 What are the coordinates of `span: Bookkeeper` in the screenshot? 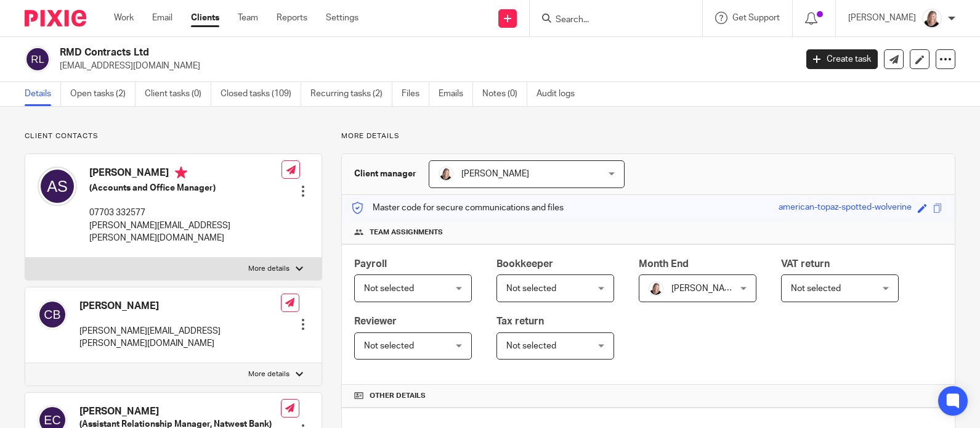 It's located at (525, 263).